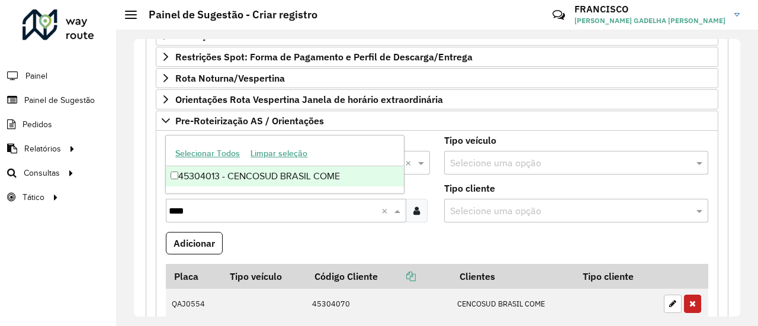  Describe the element at coordinates (513, 305) in the screenshot. I see `td: CENCOSUD BRASIL COME` at that location.